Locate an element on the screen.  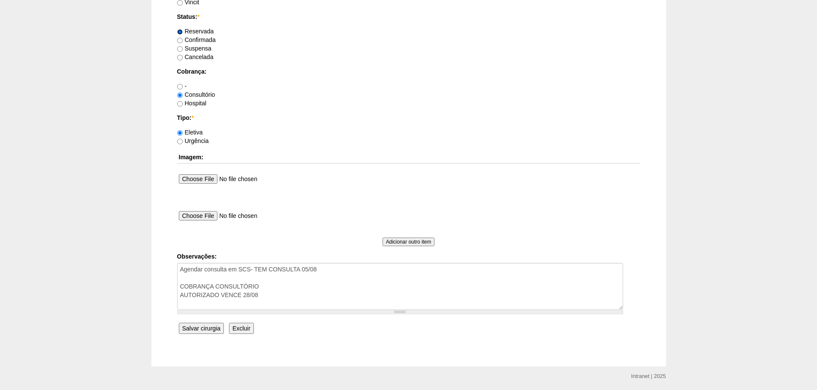
input: Excluir is located at coordinates (241, 329).